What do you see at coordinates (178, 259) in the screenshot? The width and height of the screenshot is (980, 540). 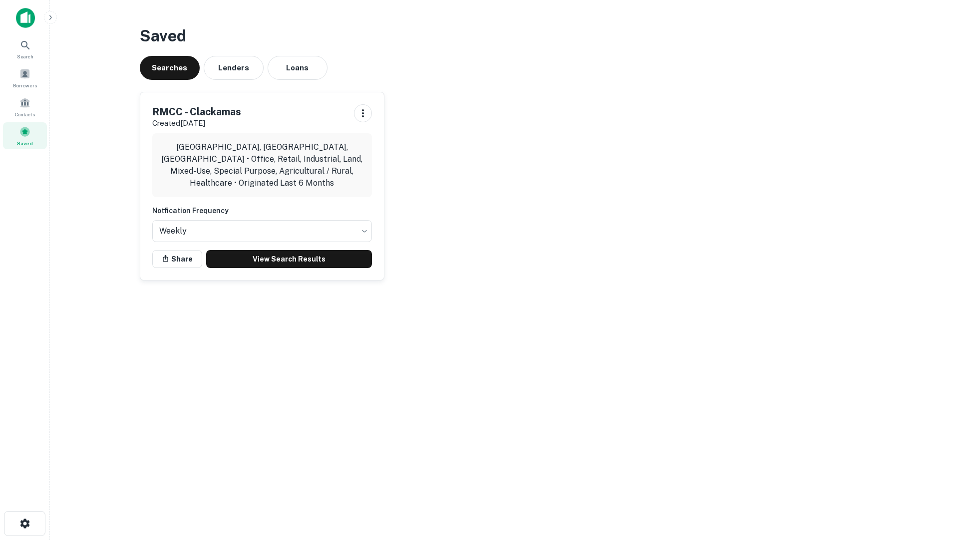 I see `button: Share` at bounding box center [178, 259].